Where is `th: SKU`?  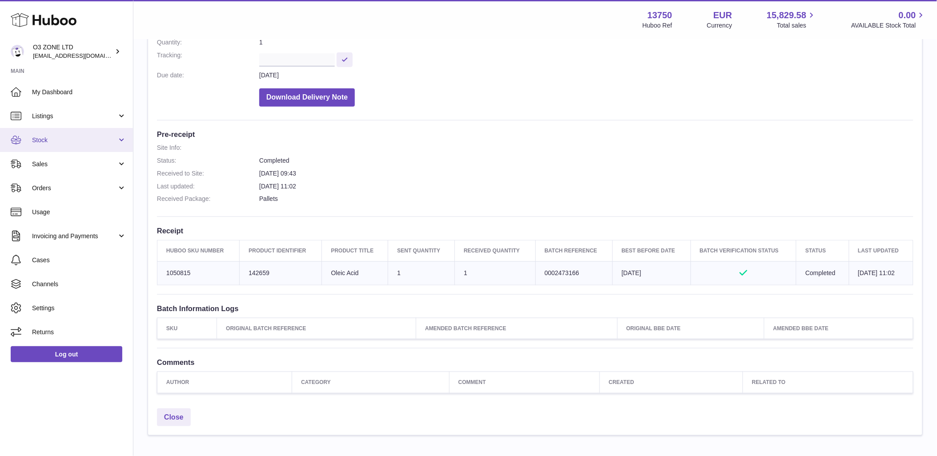
th: SKU is located at coordinates (187, 329).